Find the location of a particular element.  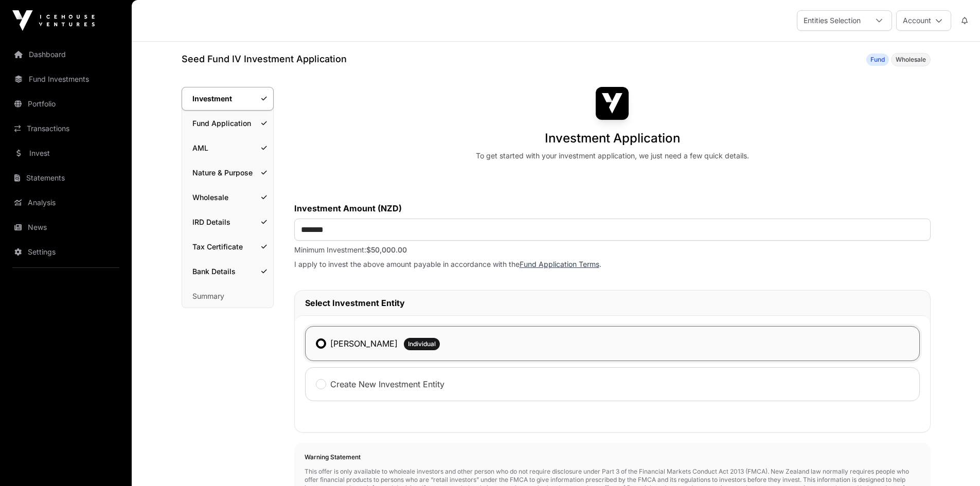

h2: Select Investment Entity is located at coordinates (612, 303).